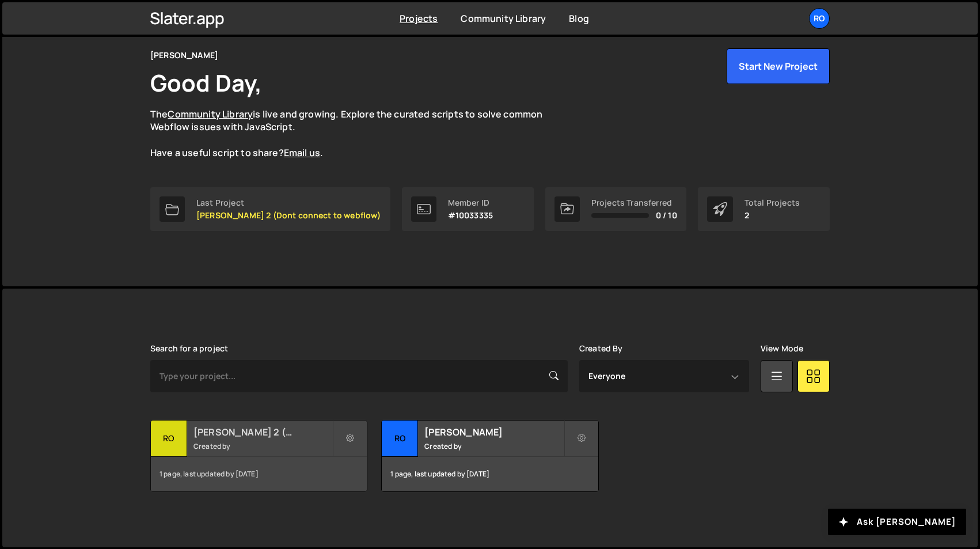  What do you see at coordinates (772, 216) in the screenshot?
I see `p: 2` at bounding box center [772, 216].